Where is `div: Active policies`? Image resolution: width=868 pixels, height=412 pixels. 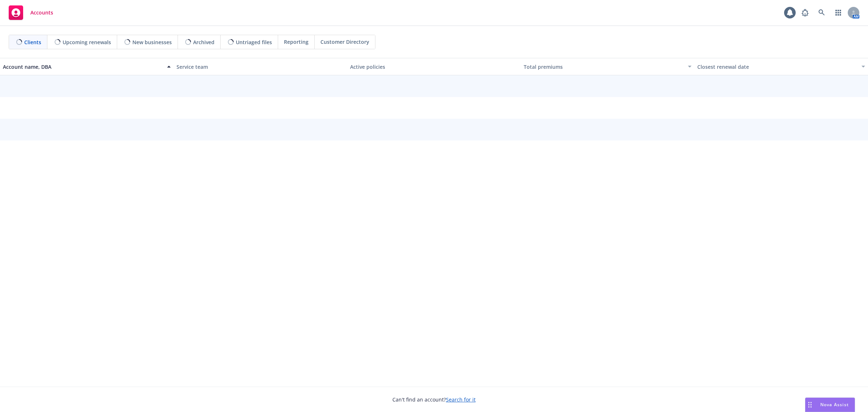
div: Active policies is located at coordinates (434, 67).